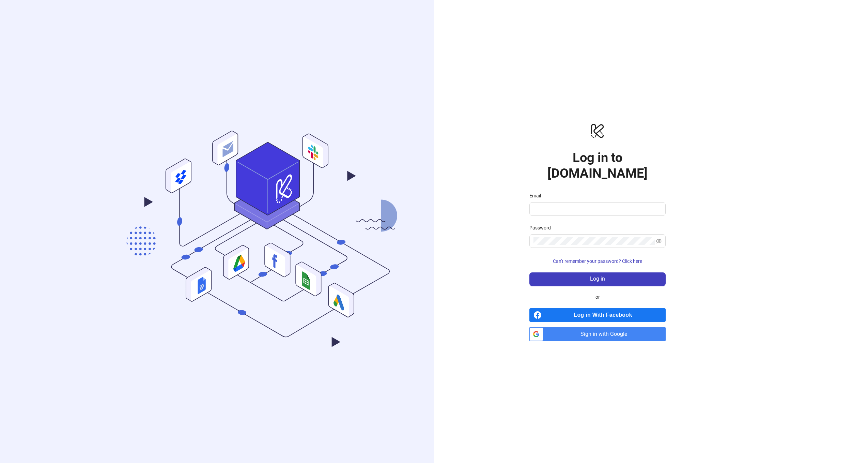  Describe the element at coordinates (606, 334) in the screenshot. I see `span: Sign in with Google` at that location.